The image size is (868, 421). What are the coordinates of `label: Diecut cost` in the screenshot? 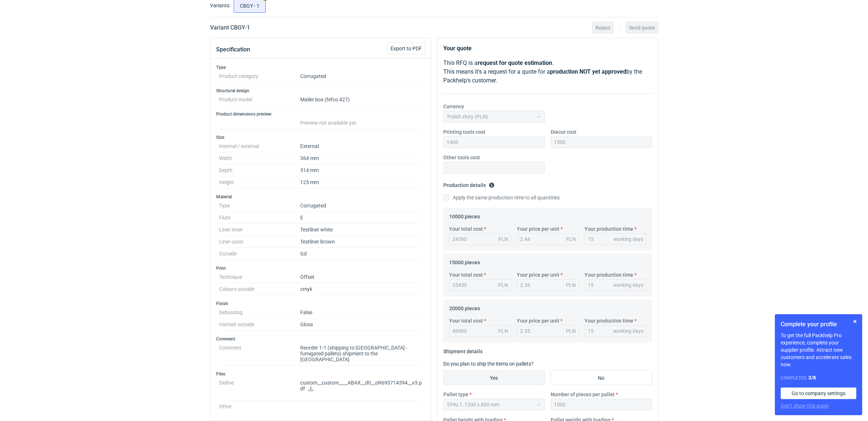 It's located at (564, 132).